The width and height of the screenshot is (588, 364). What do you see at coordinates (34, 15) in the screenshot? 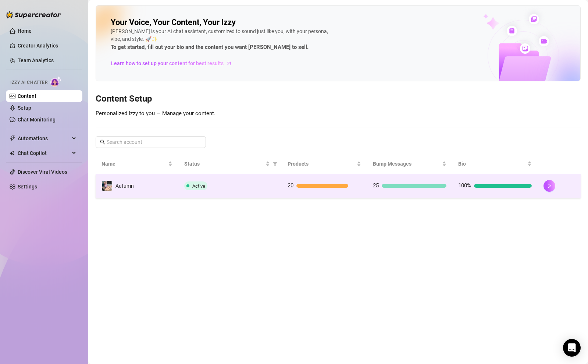
I see `img: logo-BBDzfeDw.svg` at bounding box center [34, 15].